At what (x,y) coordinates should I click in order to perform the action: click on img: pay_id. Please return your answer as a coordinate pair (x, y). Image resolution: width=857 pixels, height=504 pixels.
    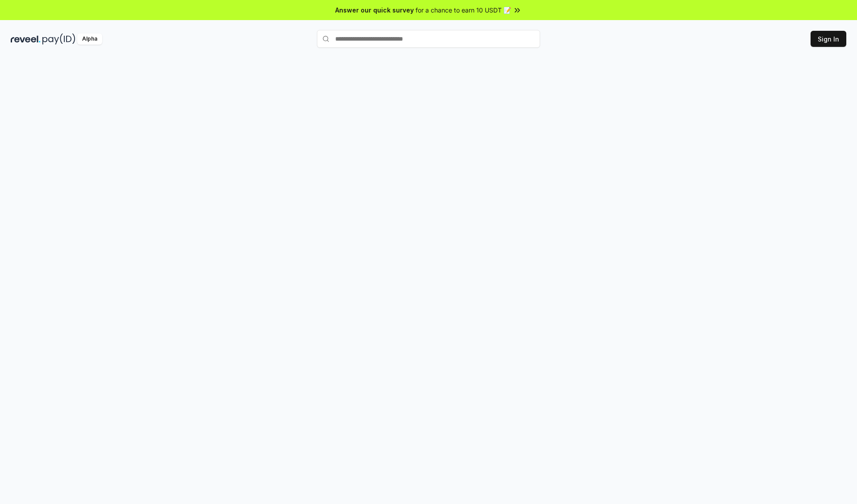
    Looking at the image, I should click on (59, 39).